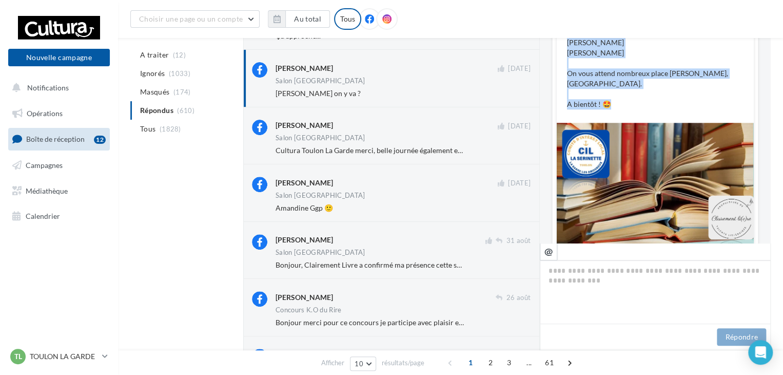  What do you see at coordinates (155, 92) in the screenshot?
I see `span: Masqués` at bounding box center [155, 92].